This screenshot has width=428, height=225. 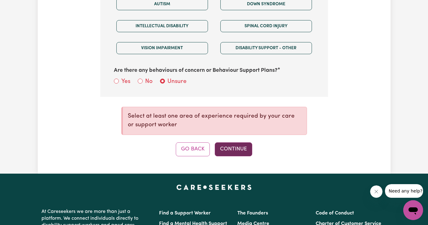 I want to click on label: Are there any behaviours of concern or Behaviour Support Plans?, so click(x=196, y=71).